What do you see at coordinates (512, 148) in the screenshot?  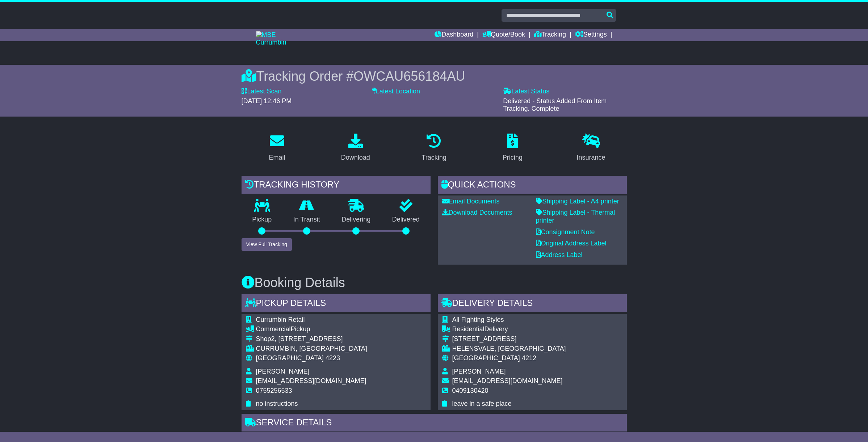 I see `a: Pricing` at bounding box center [512, 148].